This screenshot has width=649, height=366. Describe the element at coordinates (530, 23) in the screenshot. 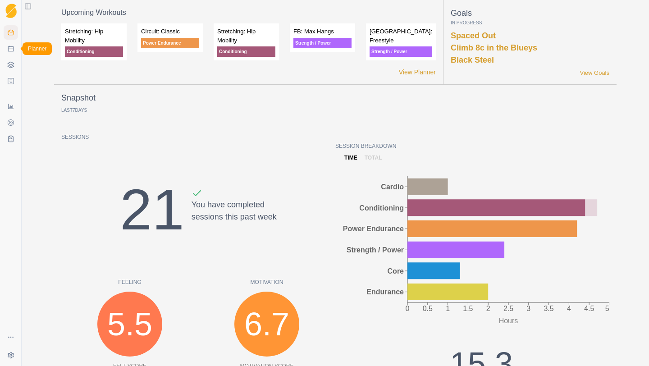

I see `p: In Progress` at that location.